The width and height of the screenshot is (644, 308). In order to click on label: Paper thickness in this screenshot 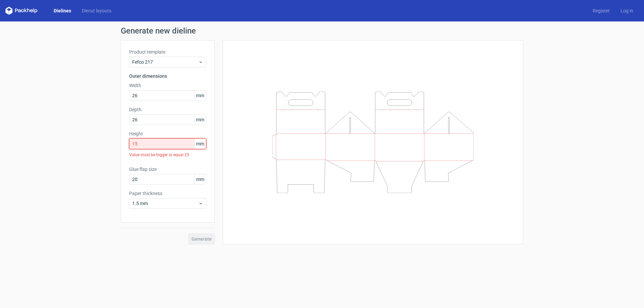, I will do `click(168, 194)`.